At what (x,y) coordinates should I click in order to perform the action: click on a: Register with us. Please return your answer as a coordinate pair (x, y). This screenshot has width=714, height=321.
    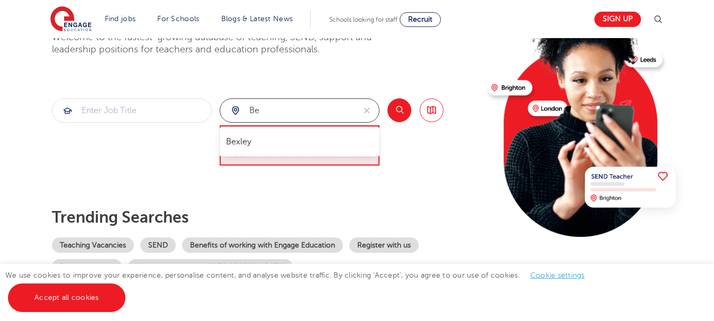
    Looking at the image, I should click on (384, 245).